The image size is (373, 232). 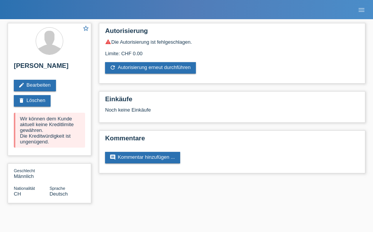 What do you see at coordinates (24, 171) in the screenshot?
I see `span: Geschlecht` at bounding box center [24, 171].